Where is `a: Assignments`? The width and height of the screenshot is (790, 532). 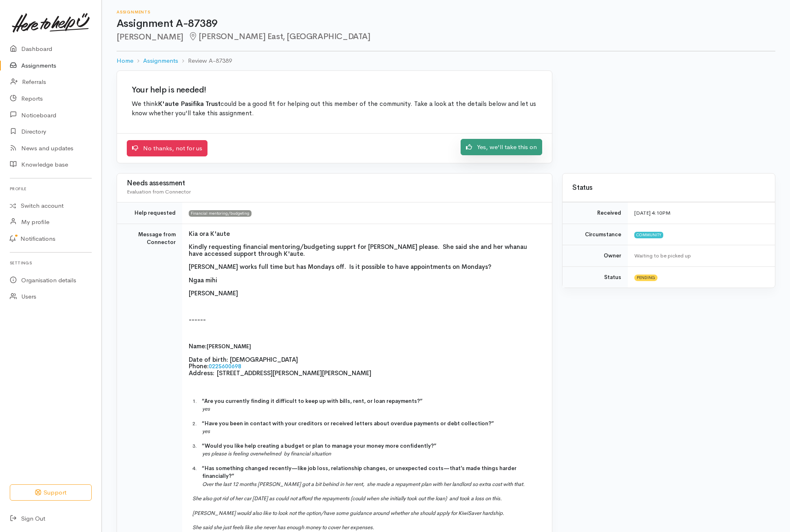
a: Assignments is located at coordinates (160, 61).